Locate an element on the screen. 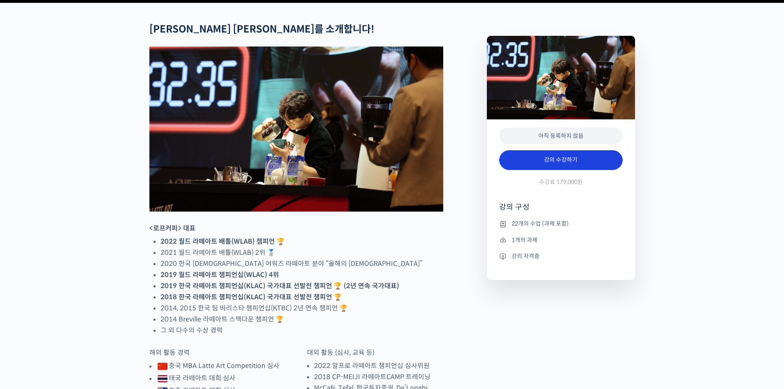 The width and height of the screenshot is (784, 389). span: 홈 is located at coordinates (28, 277).